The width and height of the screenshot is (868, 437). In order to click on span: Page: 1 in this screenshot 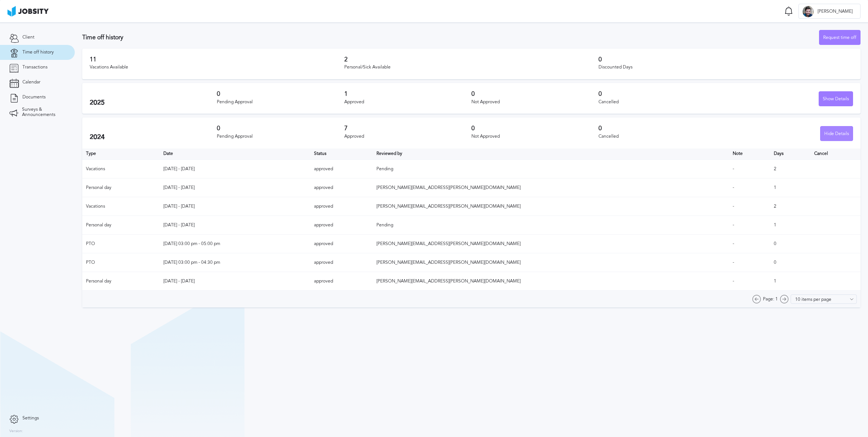, I will do `click(770, 299)`.